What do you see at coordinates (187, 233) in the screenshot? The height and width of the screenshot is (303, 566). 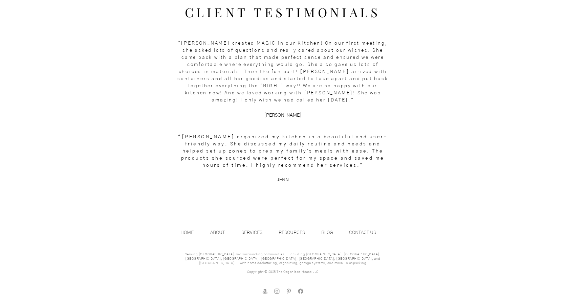 I see `p: HOME` at bounding box center [187, 233].